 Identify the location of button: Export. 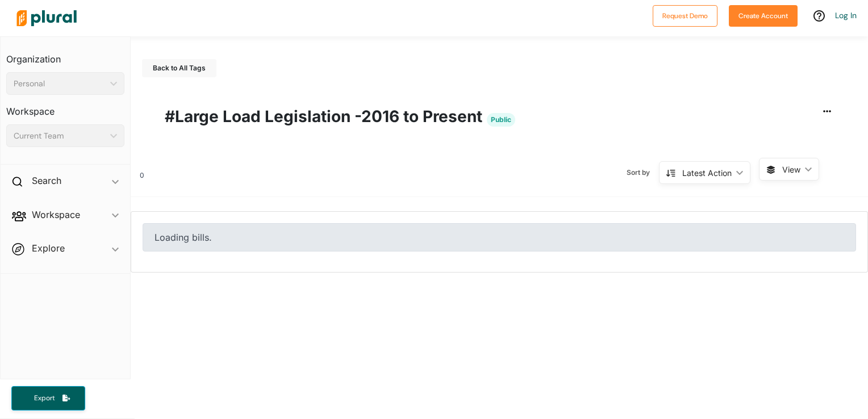
(48, 398).